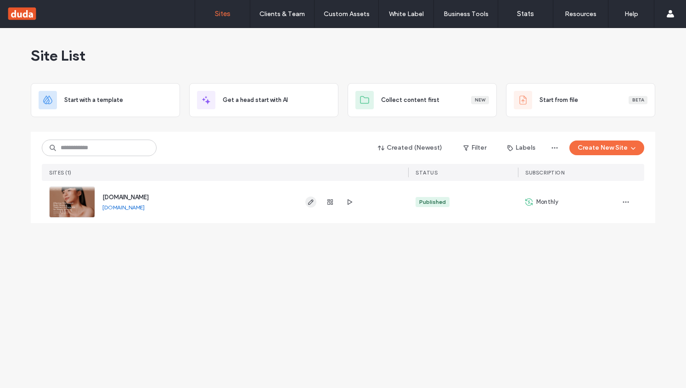 The width and height of the screenshot is (686, 388). What do you see at coordinates (255, 100) in the screenshot?
I see `span: Get a head start with AI` at bounding box center [255, 100].